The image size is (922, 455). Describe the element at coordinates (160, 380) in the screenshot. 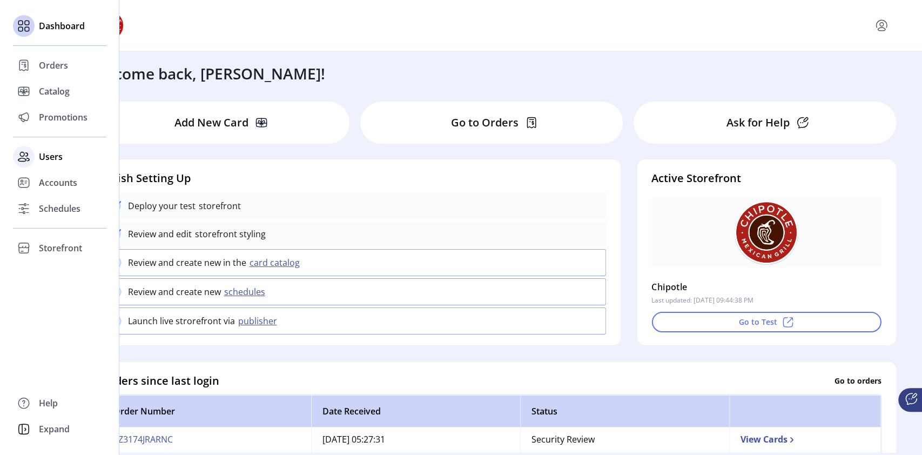

I see `h4: Orders since last login` at that location.